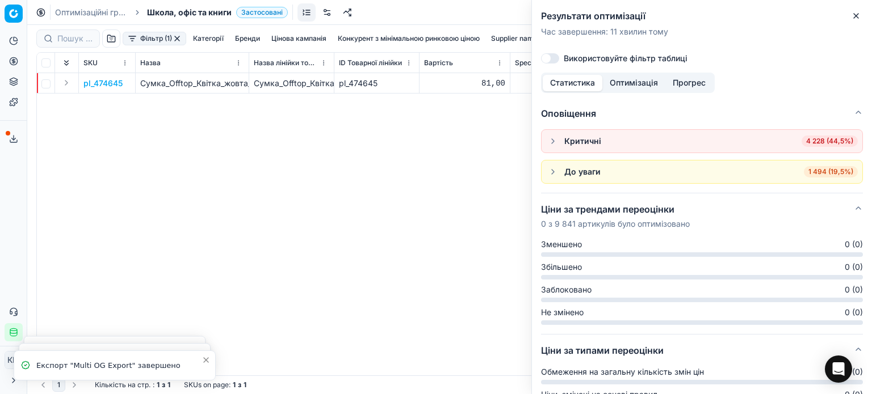 This screenshot has width=872, height=394. Describe the element at coordinates (633, 83) in the screenshot. I see `button: Оптимізація` at that location.